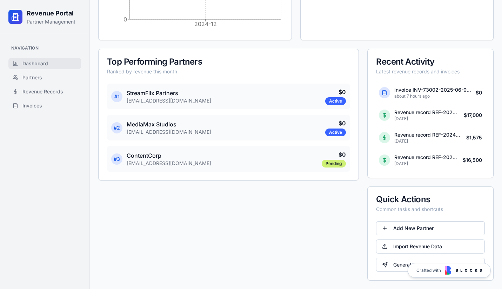 The width and height of the screenshot is (502, 289). I want to click on p: ContentCorp, so click(169, 155).